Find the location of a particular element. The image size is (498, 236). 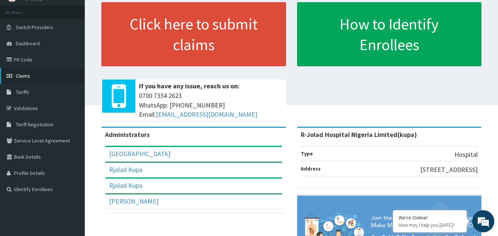

span: Dashboard is located at coordinates (28, 43).